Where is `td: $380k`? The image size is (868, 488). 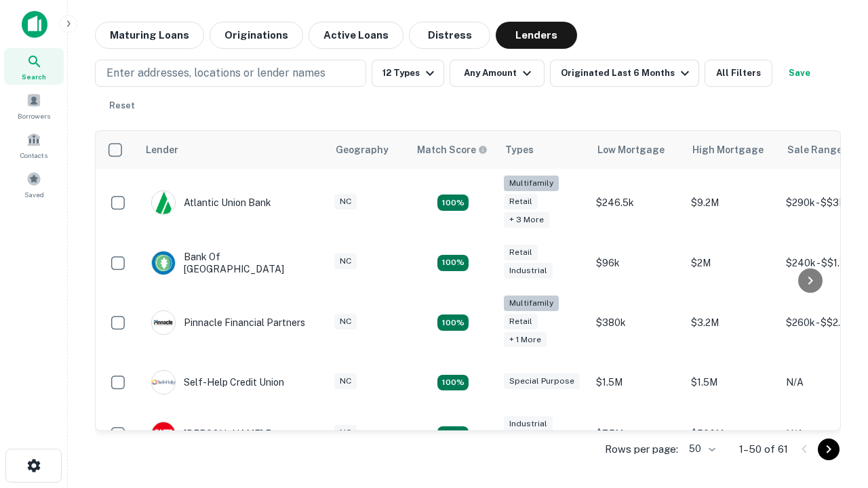 td: $380k is located at coordinates (637, 323).